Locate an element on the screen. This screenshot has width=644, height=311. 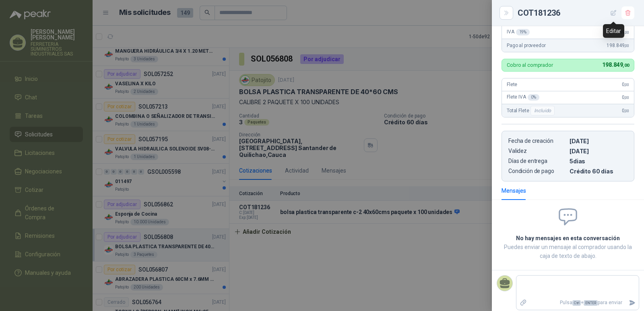
span: Ctrl is located at coordinates (576, 303).